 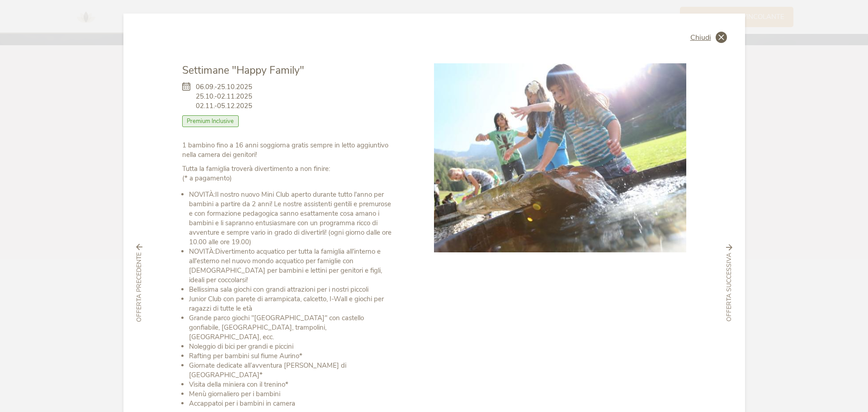 What do you see at coordinates (288, 174) in the screenshot?
I see `p: (* a pagamento)` at bounding box center [288, 174].